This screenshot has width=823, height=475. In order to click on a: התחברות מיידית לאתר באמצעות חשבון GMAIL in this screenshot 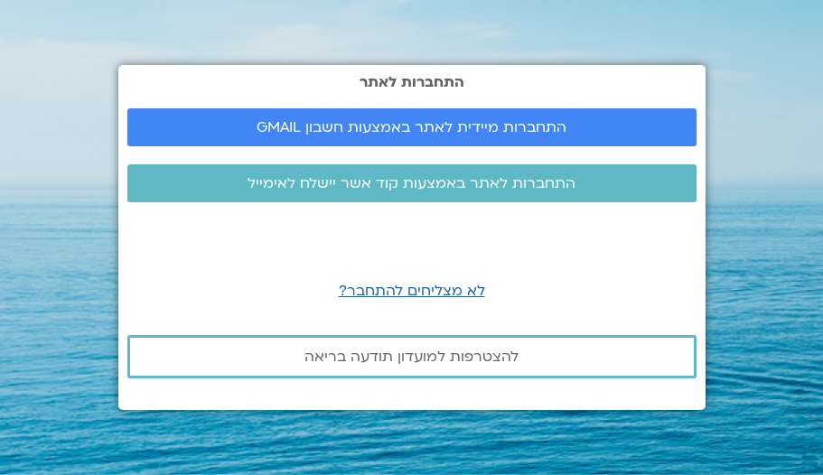, I will do `click(412, 127)`.